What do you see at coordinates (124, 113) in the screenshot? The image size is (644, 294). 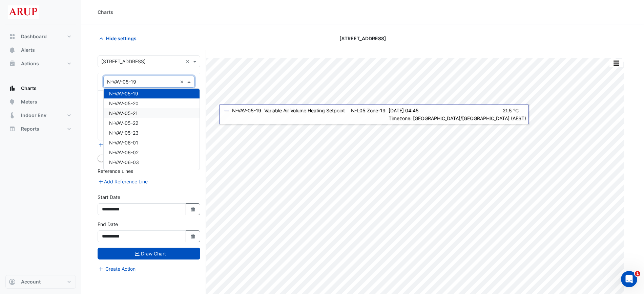 I see `span: N-VAV-05-21` at bounding box center [124, 113].